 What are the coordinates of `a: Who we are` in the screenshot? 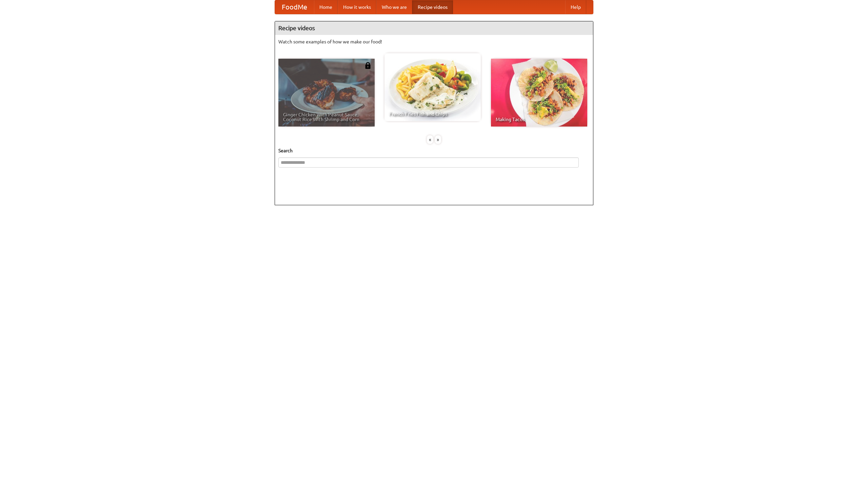 It's located at (394, 7).